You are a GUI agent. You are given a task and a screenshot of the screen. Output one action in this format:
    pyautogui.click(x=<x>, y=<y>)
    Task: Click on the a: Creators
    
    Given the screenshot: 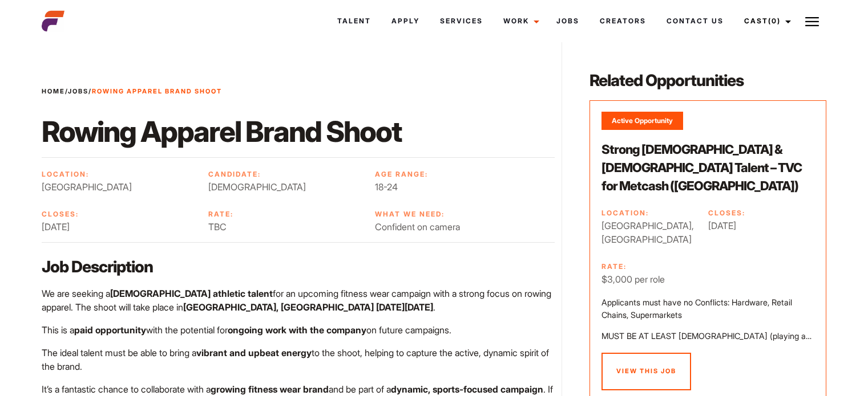 What is the action you would take?
    pyautogui.click(x=623, y=21)
    